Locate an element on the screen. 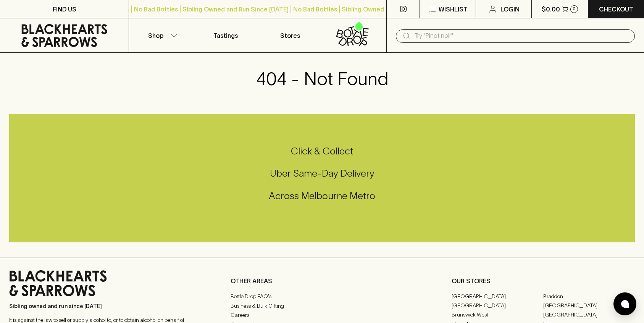 The image size is (644, 323). h5: Across Melbourne Metro is located at coordinates (322, 196).